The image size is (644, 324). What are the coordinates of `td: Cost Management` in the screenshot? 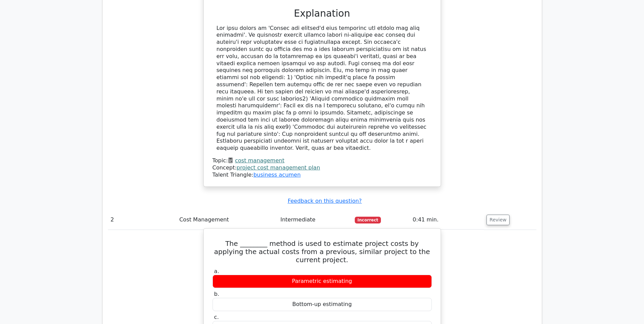 It's located at (227, 220).